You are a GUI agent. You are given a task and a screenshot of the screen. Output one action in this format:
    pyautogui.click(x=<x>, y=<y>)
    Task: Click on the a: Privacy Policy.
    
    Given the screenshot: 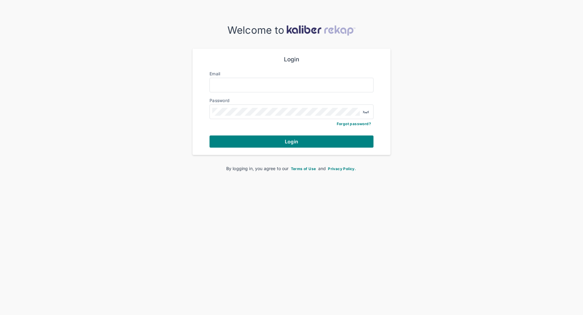 What is the action you would take?
    pyautogui.click(x=342, y=168)
    